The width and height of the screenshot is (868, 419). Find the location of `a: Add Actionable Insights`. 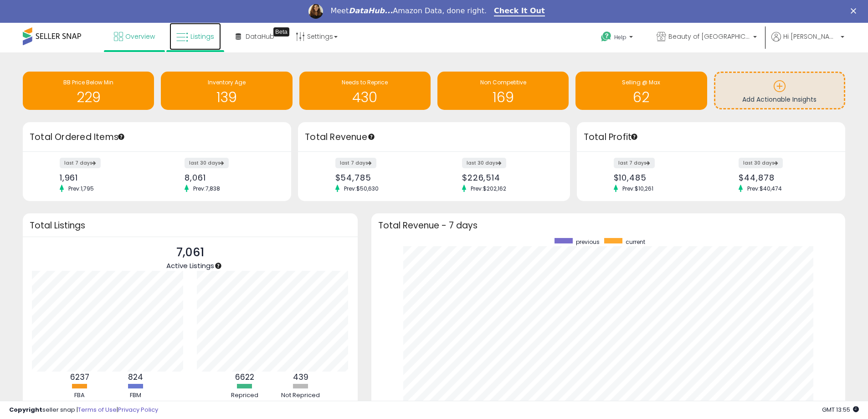

a: Add Actionable Insights is located at coordinates (780, 91).